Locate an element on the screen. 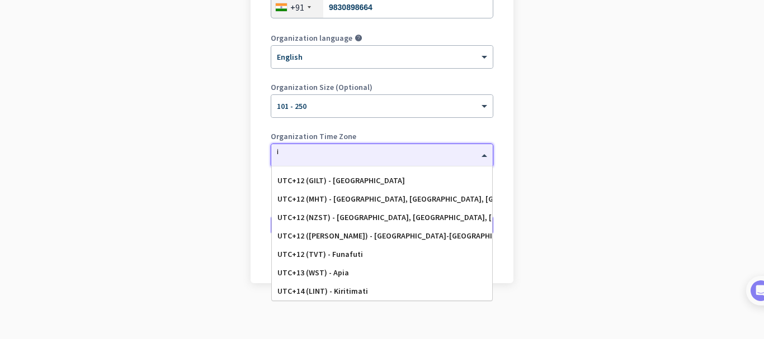  button: Create Organization is located at coordinates (382, 225).